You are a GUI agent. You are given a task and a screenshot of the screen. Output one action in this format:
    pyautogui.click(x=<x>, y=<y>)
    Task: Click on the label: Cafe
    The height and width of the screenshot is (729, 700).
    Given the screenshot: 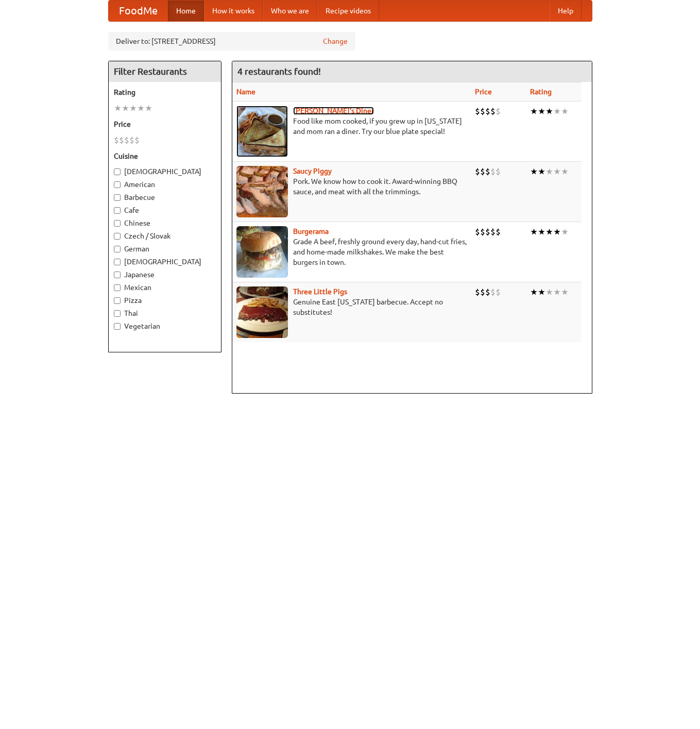 What is the action you would take?
    pyautogui.click(x=165, y=210)
    